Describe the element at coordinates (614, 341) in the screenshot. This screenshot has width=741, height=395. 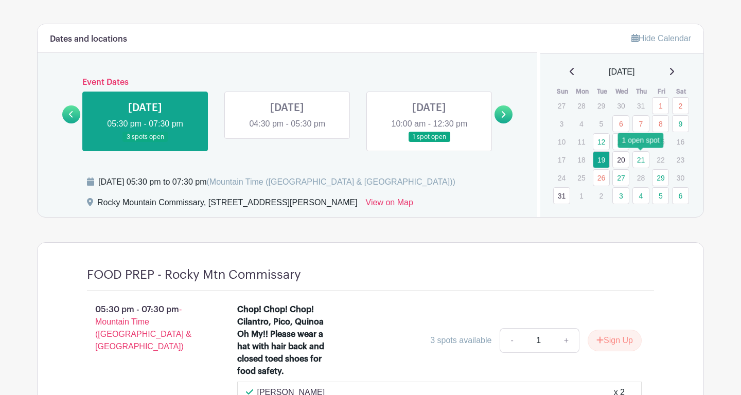
I see `button: Sign Up` at that location.